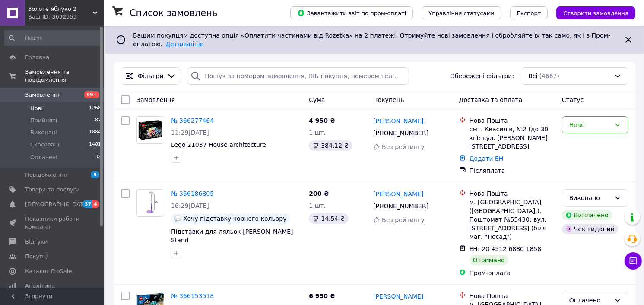 Image resolution: width=644 pixels, height=305 pixels. Describe the element at coordinates (98, 120) in the screenshot. I see `span: 82` at that location.